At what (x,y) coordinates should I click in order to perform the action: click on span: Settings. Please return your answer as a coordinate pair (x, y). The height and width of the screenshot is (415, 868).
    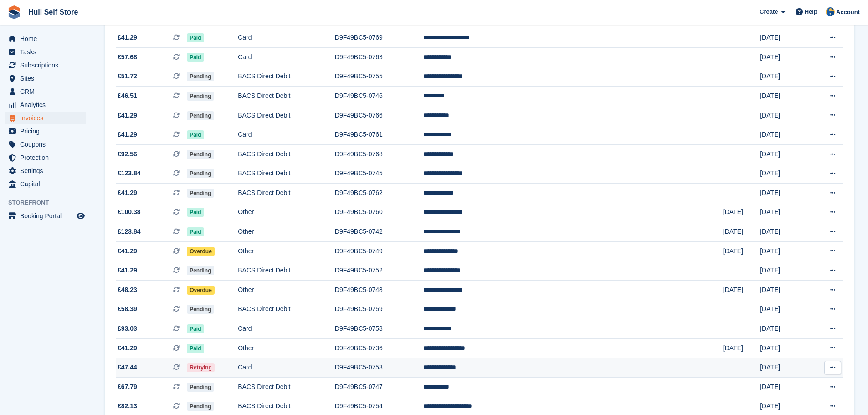
    Looking at the image, I should click on (48, 171).